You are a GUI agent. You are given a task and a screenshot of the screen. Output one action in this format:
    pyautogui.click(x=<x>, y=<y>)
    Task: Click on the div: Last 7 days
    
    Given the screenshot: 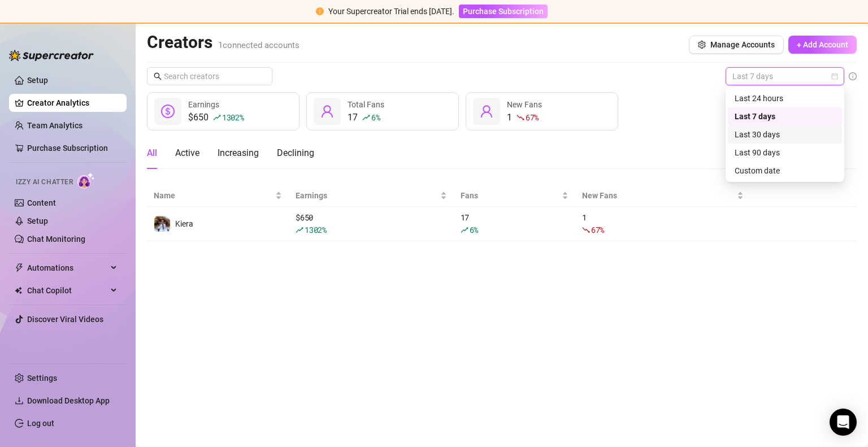 What is the action you would take?
    pyautogui.click(x=785, y=117)
    